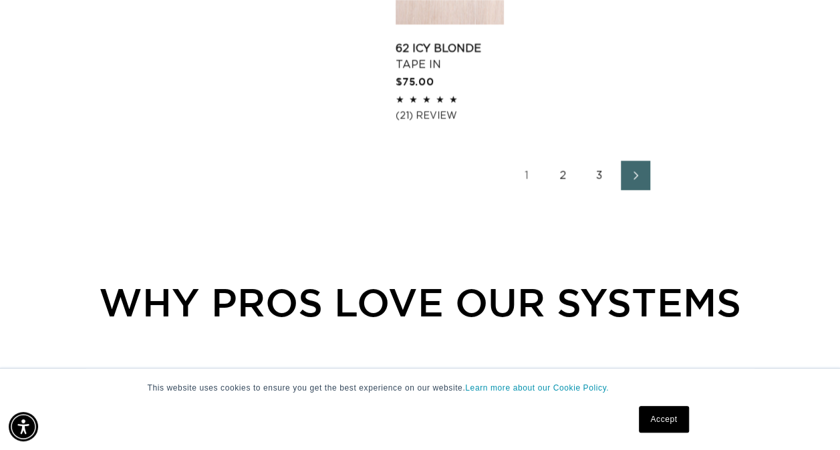 This screenshot has width=840, height=450. What do you see at coordinates (527, 176) in the screenshot?
I see `a: Page 1` at bounding box center [527, 176].